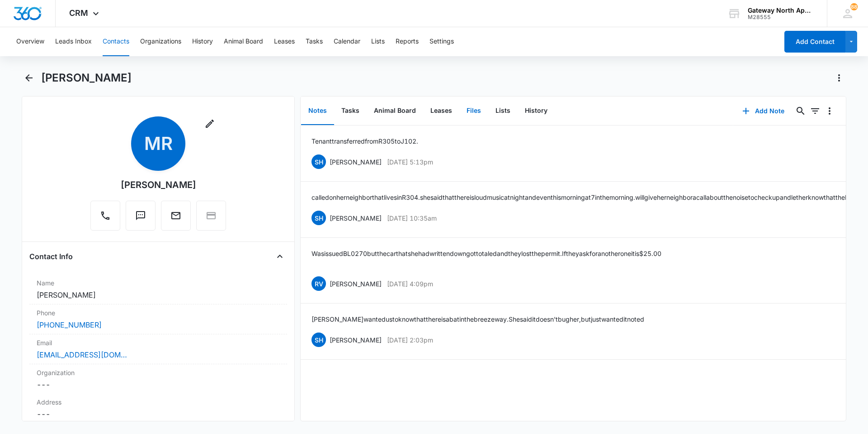  I want to click on button: Filters, so click(816, 110).